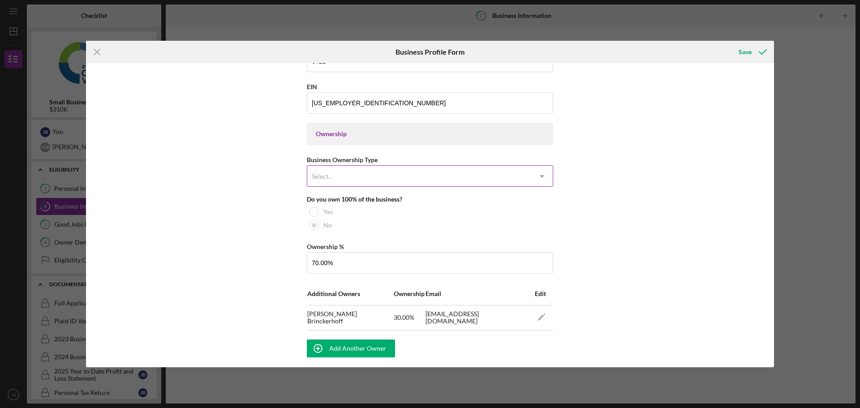 This screenshot has height=408, width=860. What do you see at coordinates (752, 52) in the screenshot?
I see `button: Save` at bounding box center [752, 52].